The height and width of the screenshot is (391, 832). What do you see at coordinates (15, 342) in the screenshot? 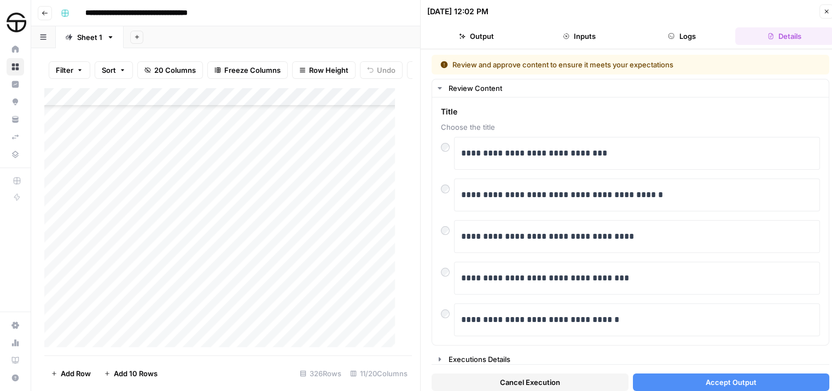
I see `a: Usage` at bounding box center [15, 342].